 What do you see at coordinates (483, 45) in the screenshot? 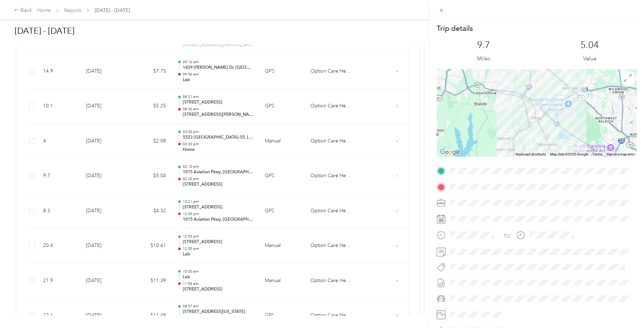
I see `p: 9.7` at bounding box center [483, 45].